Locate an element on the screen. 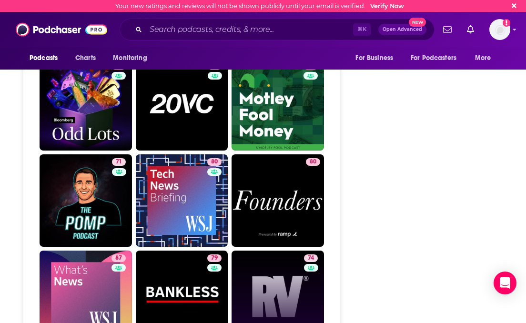 This screenshot has height=323, width=526. a: Podchaser - Follow, Share and Rate Podcasts is located at coordinates (61, 30).